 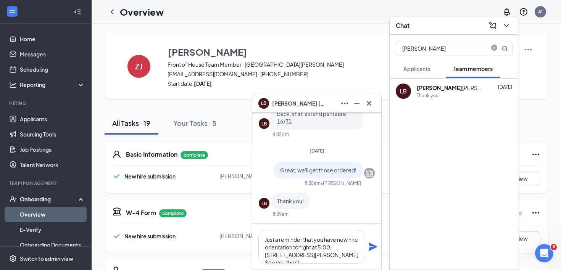 I want to click on a: Applicants, so click(x=52, y=119).